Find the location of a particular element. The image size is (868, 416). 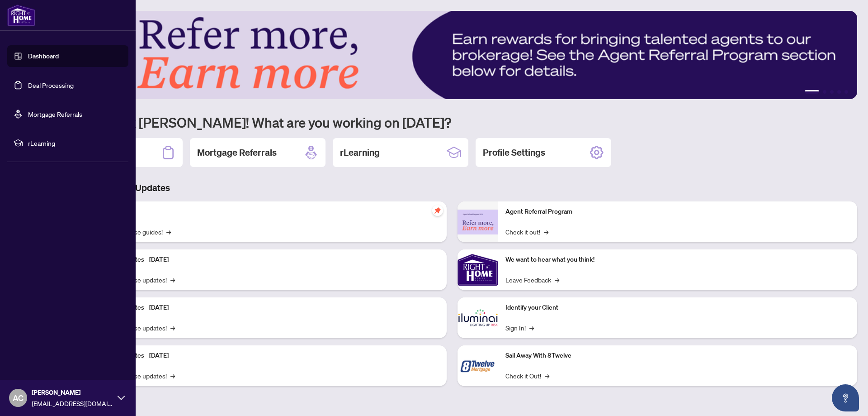

h2: rLearning is located at coordinates (360, 153).